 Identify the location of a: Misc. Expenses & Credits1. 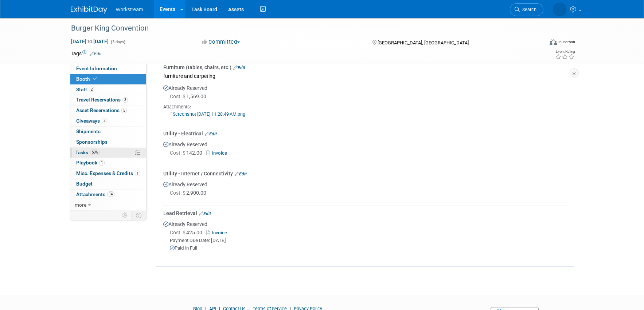
(108, 174).